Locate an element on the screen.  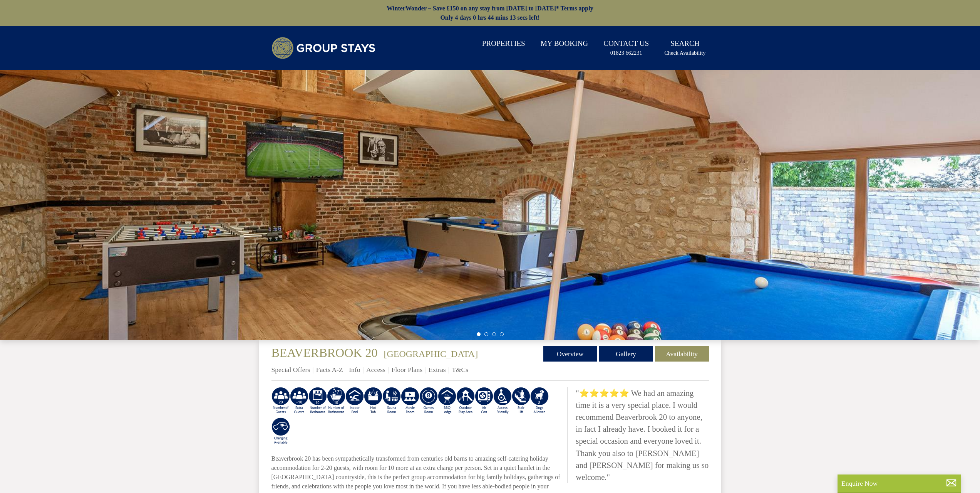
a: Extras is located at coordinates (437, 370).